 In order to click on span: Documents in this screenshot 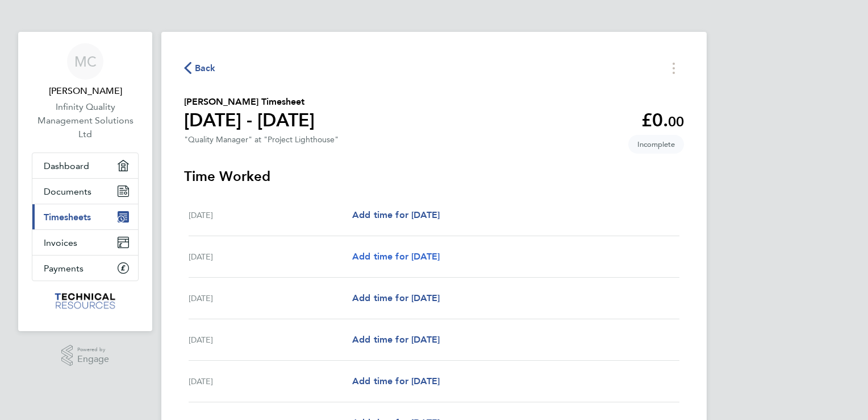, I will do `click(68, 191)`.